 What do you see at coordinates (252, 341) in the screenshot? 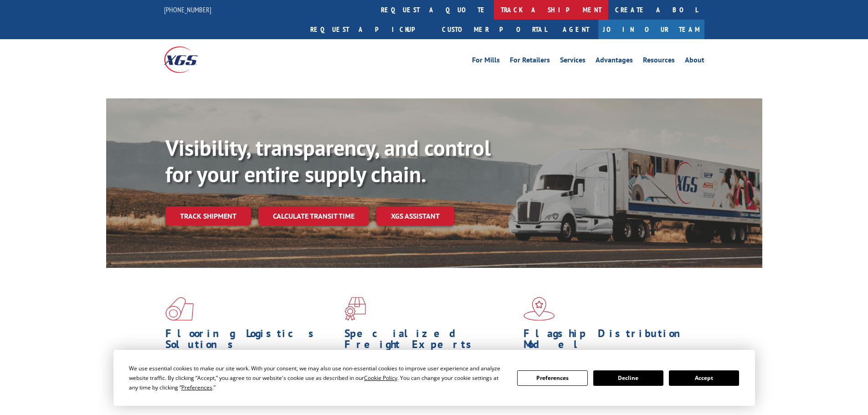
I see `h1: Flooring Logistics Solutions` at bounding box center [252, 341].